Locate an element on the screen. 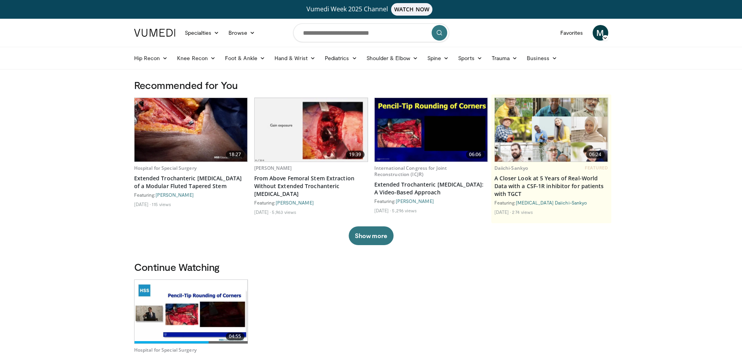  span: 04:55 is located at coordinates (235, 336).